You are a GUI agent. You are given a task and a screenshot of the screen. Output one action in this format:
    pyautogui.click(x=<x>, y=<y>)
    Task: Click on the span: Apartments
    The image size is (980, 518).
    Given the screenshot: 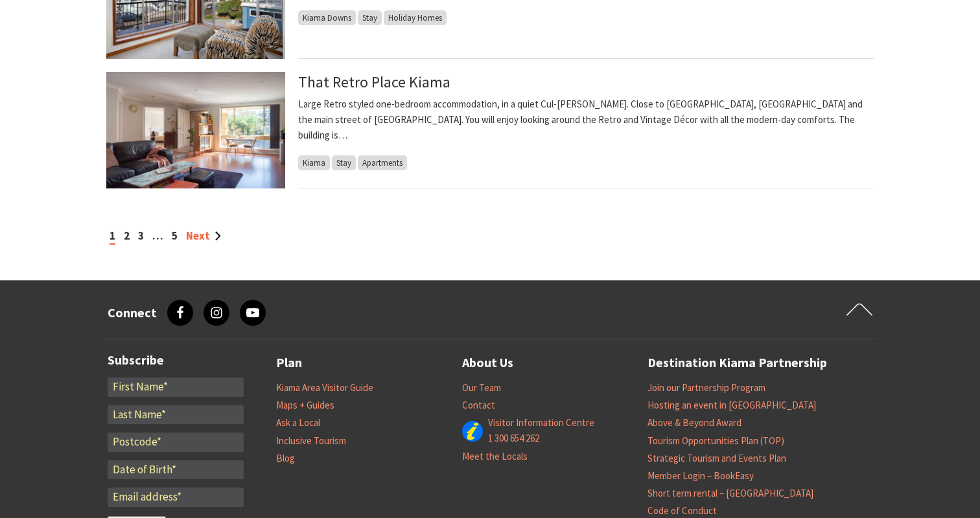 What is the action you would take?
    pyautogui.click(x=383, y=163)
    